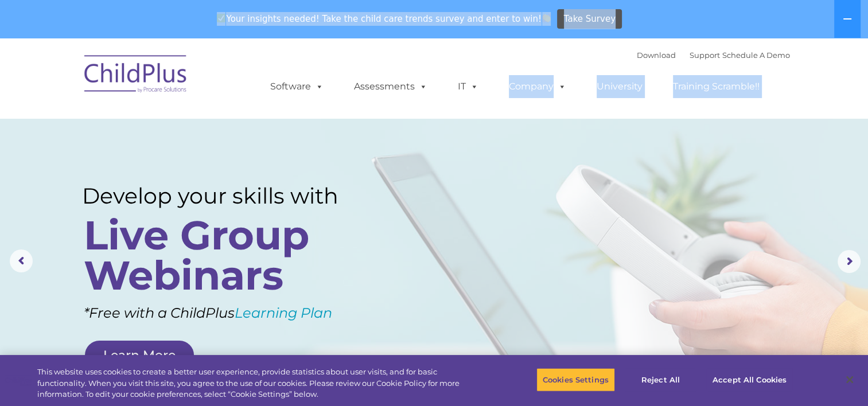  Describe the element at coordinates (538, 86) in the screenshot. I see `a: Company` at that location.